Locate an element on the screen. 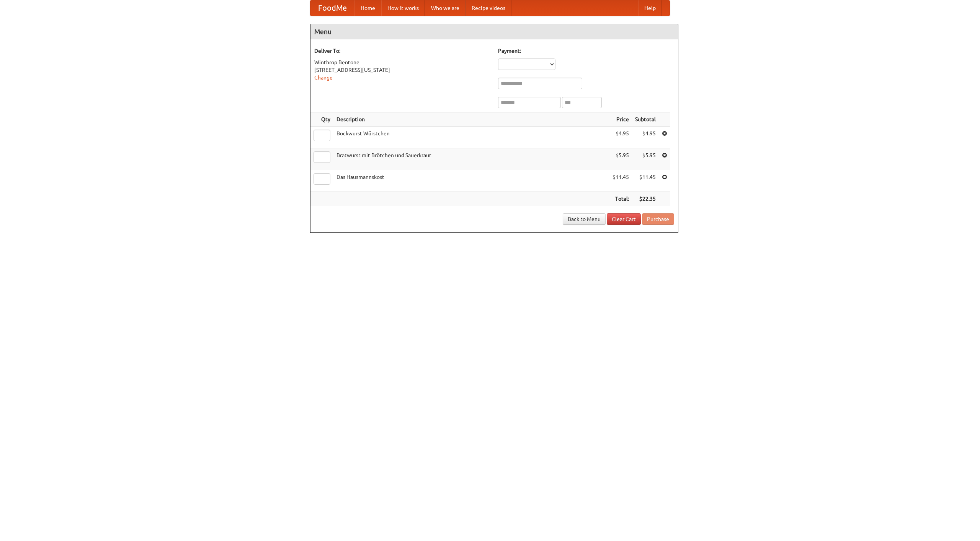 The image size is (980, 541). td: Bockwurst Würstchen is located at coordinates (471, 137).